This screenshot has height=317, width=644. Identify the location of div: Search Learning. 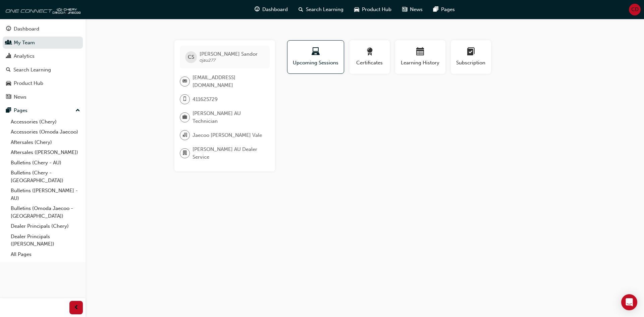
(32, 70).